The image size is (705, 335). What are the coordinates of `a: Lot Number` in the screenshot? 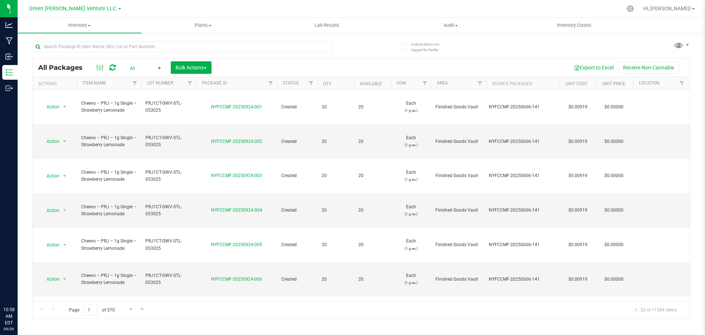 It's located at (160, 83).